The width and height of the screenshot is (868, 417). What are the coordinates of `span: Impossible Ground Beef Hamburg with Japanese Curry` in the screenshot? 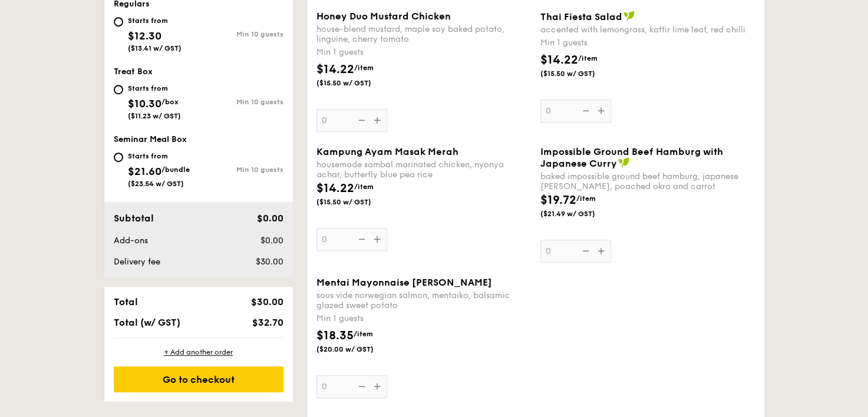 It's located at (632, 157).